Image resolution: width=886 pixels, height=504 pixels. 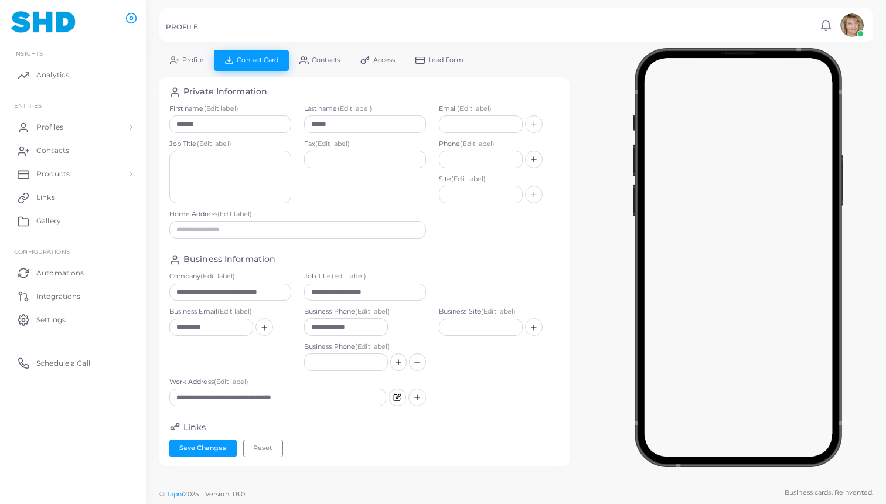 What do you see at coordinates (446, 60) in the screenshot?
I see `span: Lead Form` at bounding box center [446, 60].